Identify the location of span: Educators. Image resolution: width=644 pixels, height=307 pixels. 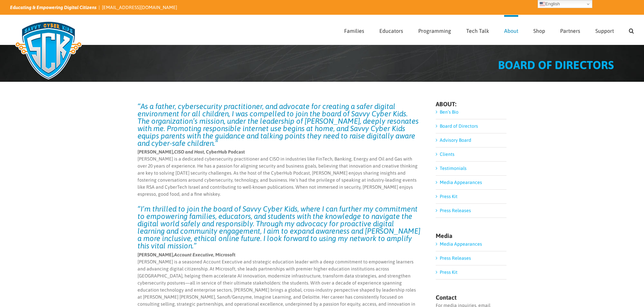
(391, 31).